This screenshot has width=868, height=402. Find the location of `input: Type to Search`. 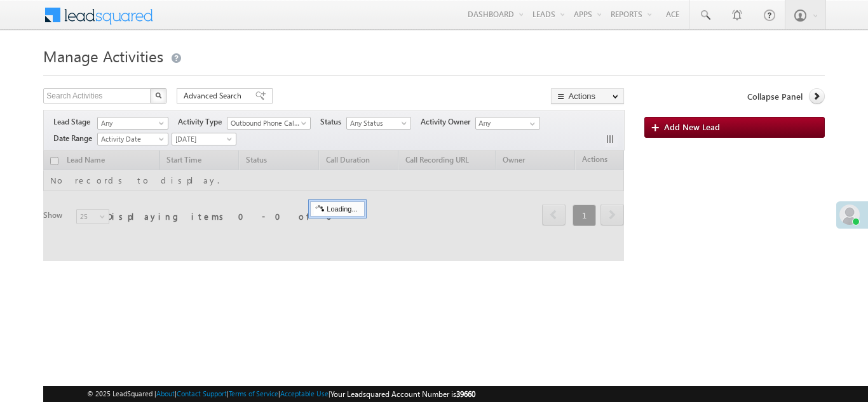

input: Type to Search is located at coordinates (508, 123).